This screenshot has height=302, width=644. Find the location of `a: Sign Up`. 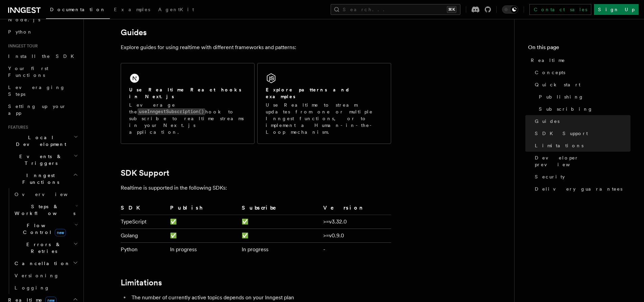

a: Sign Up is located at coordinates (616, 10).